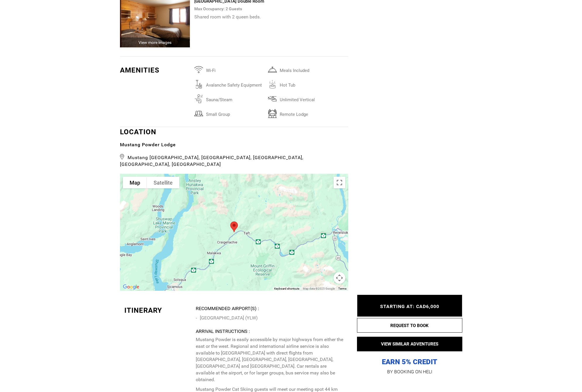 The height and width of the screenshot is (392, 582). What do you see at coordinates (236, 69) in the screenshot?
I see `span: Wi-Fi` at bounding box center [236, 69].